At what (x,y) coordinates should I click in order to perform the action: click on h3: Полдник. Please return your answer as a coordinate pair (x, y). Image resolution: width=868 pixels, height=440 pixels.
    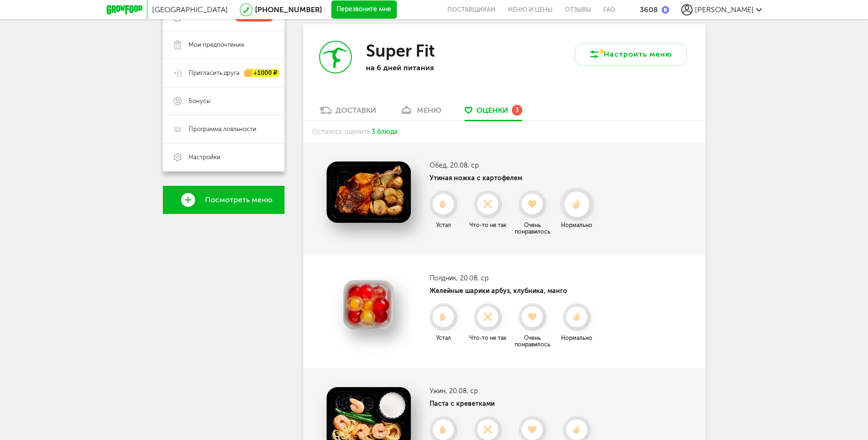
    Looking at the image, I should click on (514, 278).